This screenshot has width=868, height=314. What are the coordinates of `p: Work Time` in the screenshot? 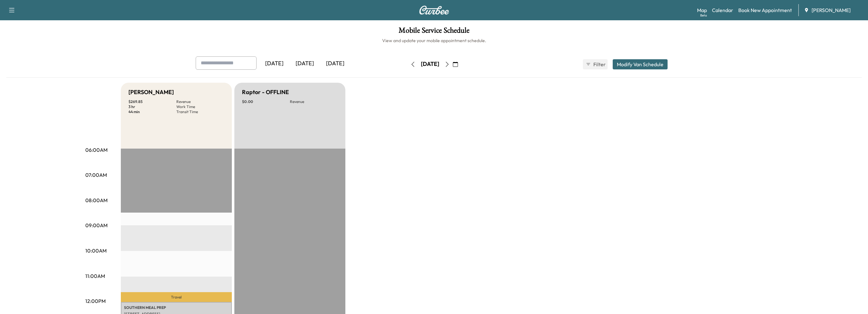 It's located at (200, 107).